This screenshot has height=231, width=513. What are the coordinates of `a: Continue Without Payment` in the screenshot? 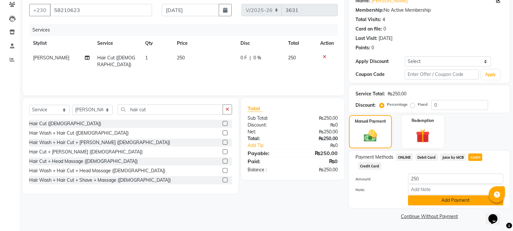 It's located at (429, 216).